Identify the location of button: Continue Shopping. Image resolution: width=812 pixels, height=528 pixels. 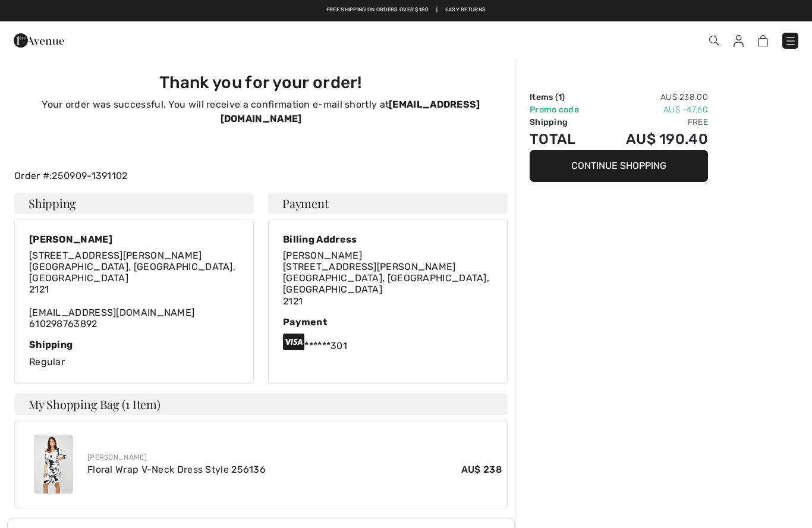
(619, 166).